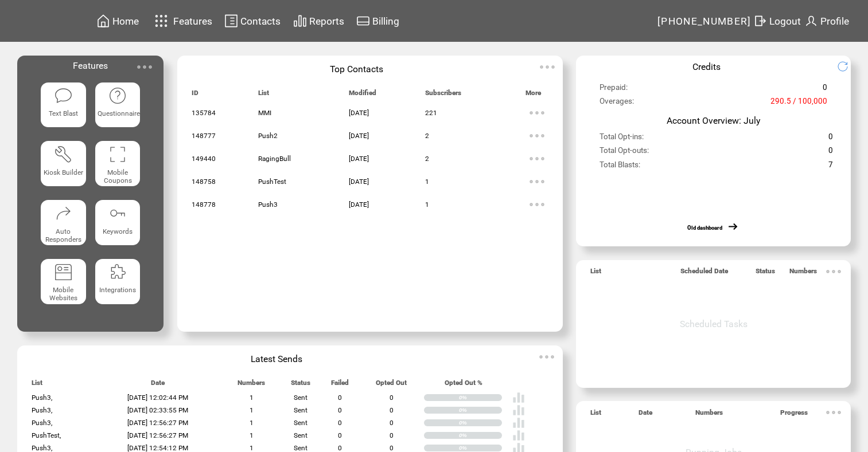  Describe the element at coordinates (63, 235) in the screenshot. I see `span: Auto Responders` at that location.